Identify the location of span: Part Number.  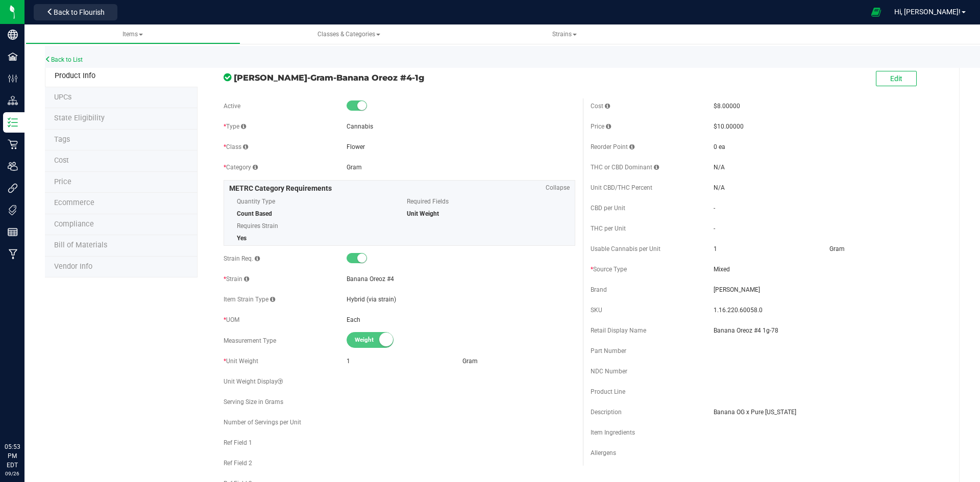
(608, 351).